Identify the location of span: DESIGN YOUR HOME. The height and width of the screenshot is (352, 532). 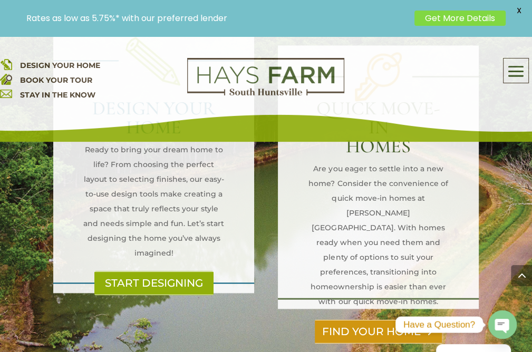
(60, 65).